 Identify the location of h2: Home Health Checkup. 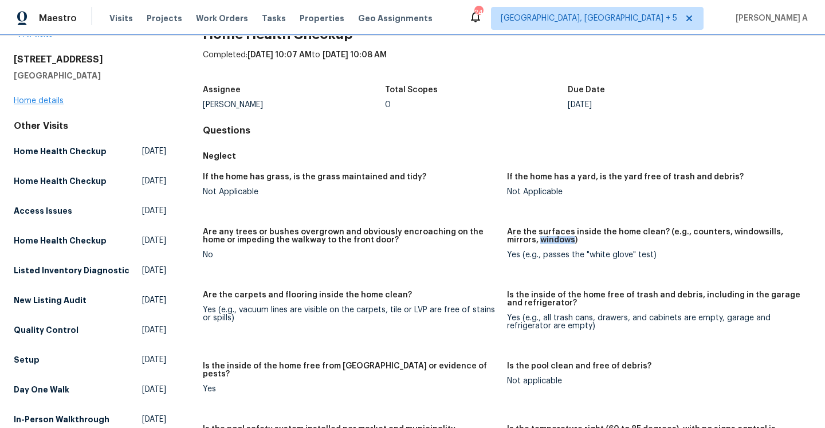
(507, 34).